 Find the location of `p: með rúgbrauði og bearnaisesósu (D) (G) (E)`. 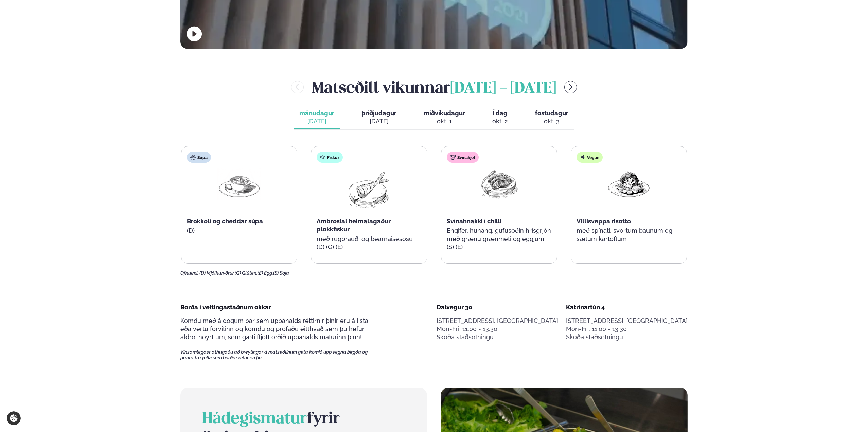

p: með rúgbrauði og bearnaisesósu (D) (G) (E) is located at coordinates (369, 243).